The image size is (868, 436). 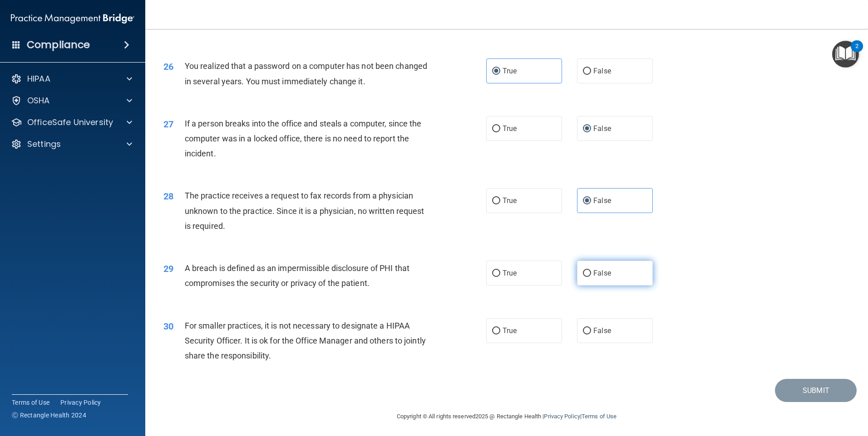 What do you see at coordinates (304, 139) in the screenshot?
I see `span: If a person breaks into the office and steals a computer, since the computer was in a locked offi...` at bounding box center [304, 139].